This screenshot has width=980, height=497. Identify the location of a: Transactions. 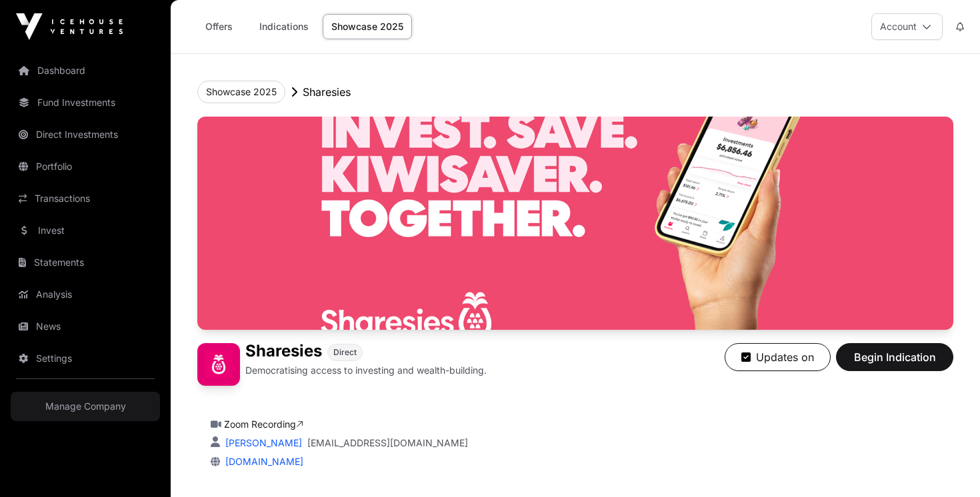
(86, 199).